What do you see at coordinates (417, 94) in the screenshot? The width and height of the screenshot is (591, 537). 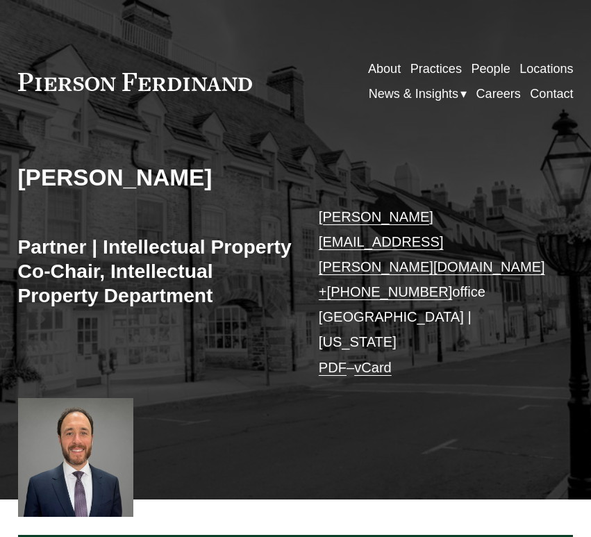 I see `a: folder dropdown` at bounding box center [417, 94].